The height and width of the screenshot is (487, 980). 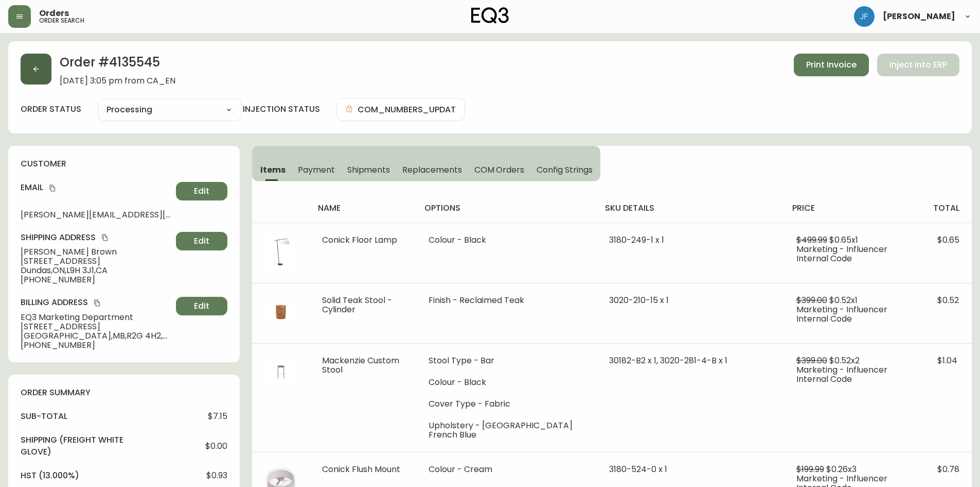 I want to click on li: Stool Type - Bar, so click(x=506, y=361).